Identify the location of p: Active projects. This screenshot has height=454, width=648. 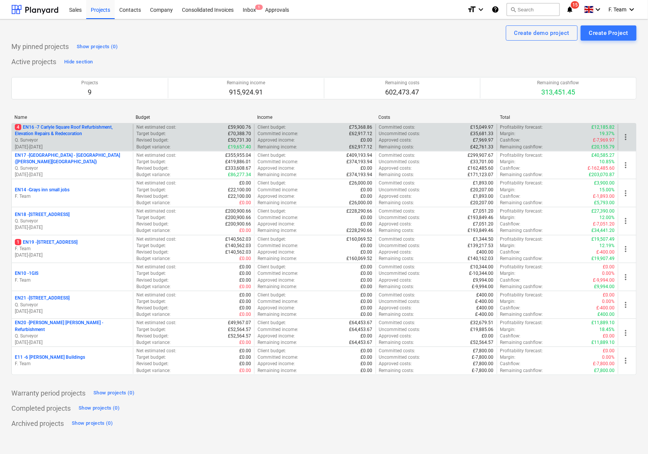
(34, 62).